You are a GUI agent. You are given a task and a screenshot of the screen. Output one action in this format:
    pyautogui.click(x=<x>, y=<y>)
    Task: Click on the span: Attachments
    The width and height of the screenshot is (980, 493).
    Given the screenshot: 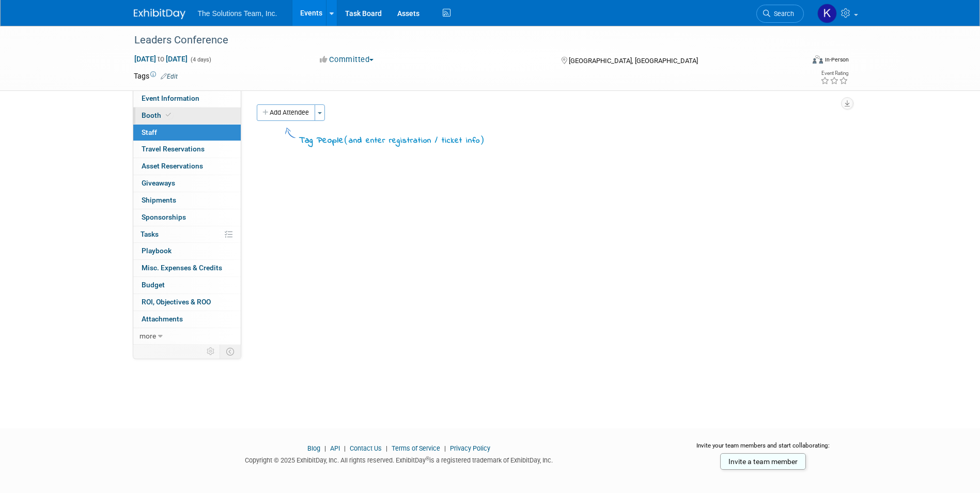 What is the action you would take?
    pyautogui.click(x=162, y=318)
    